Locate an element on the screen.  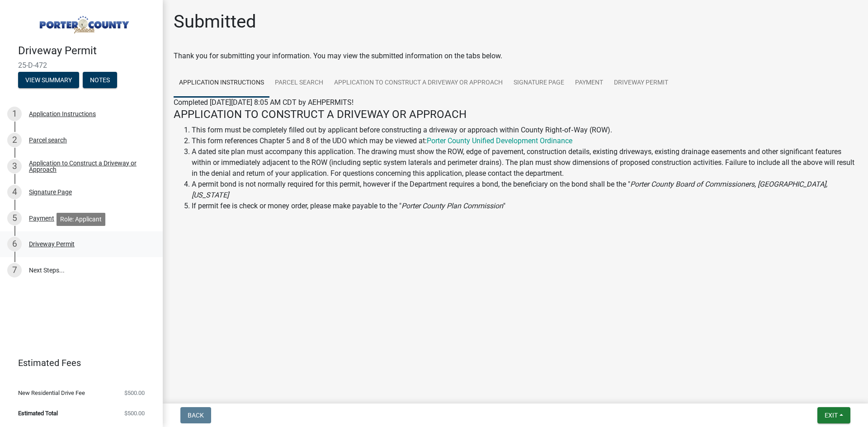
span: Estimated Total is located at coordinates (38, 413).